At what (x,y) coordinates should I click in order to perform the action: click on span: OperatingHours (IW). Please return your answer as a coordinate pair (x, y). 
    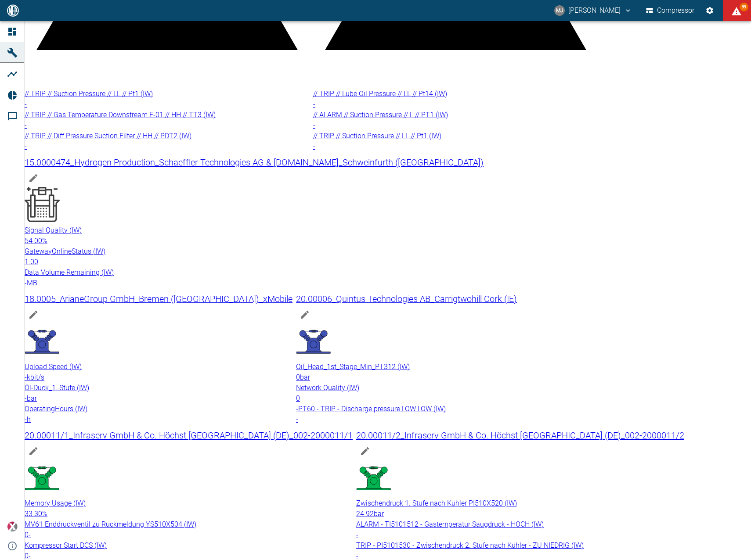
    Looking at the image, I should click on (56, 409).